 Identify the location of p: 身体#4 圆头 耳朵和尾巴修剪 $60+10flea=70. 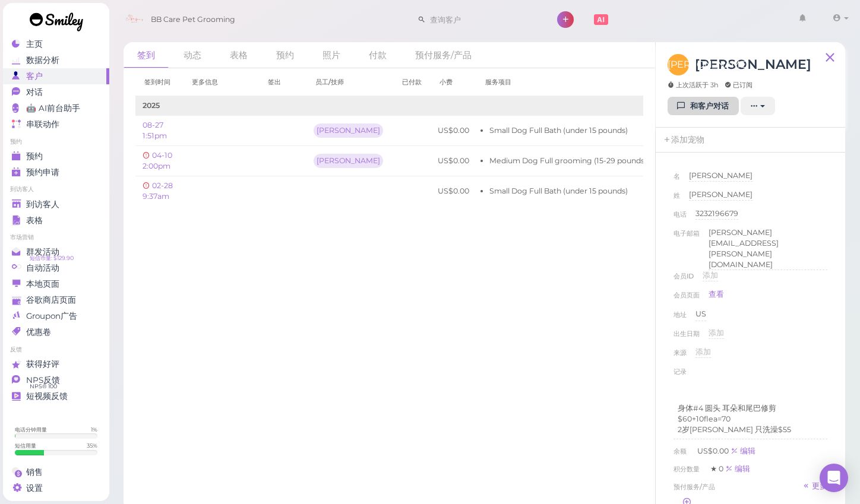
(750, 414).